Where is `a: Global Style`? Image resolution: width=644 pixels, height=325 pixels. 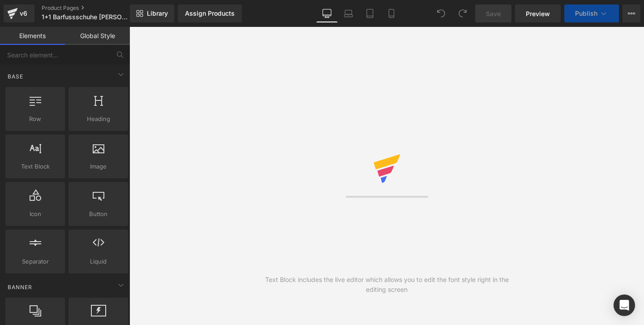 a: Global Style is located at coordinates (97, 36).